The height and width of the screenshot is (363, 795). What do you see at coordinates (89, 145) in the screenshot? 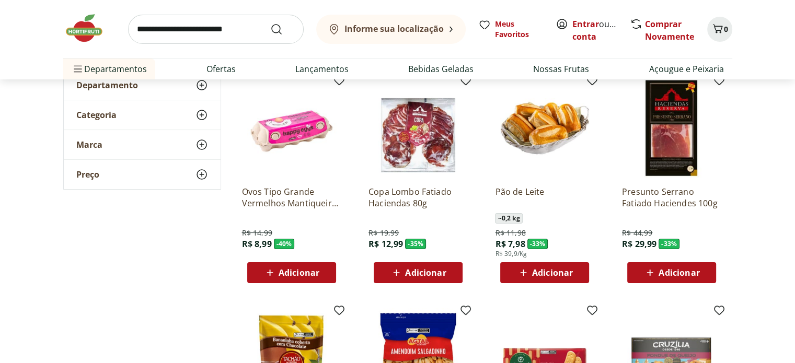
I see `span: Marca` at bounding box center [89, 145].